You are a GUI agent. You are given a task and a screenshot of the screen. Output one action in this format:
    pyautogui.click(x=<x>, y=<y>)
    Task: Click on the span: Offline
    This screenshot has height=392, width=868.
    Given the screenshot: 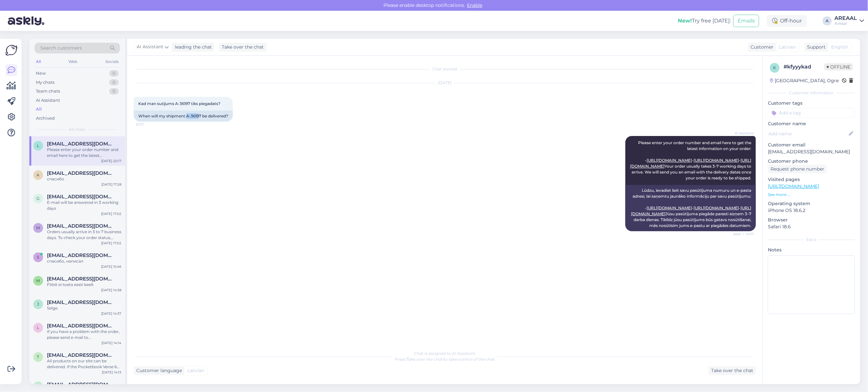 What is the action you would take?
    pyautogui.click(x=839, y=67)
    